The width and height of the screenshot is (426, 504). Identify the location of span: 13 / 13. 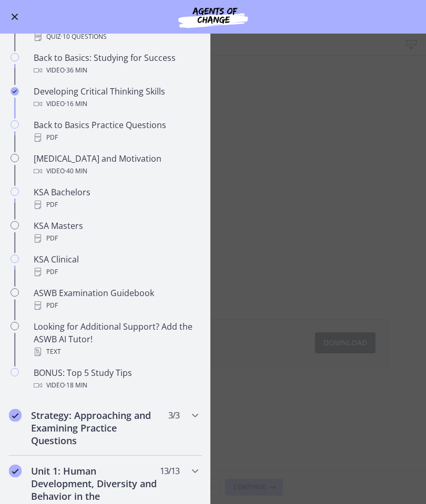
(169, 471).